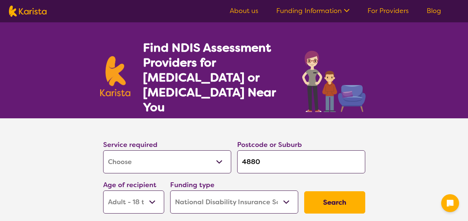 The image size is (468, 221). Describe the element at coordinates (130, 145) in the screenshot. I see `label: Service required` at that location.